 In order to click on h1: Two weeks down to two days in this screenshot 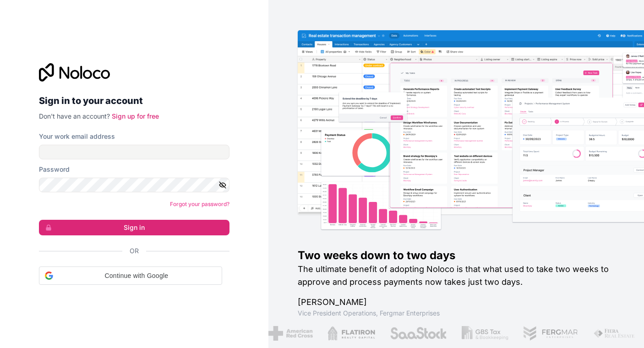, I will do `click(456, 256)`.